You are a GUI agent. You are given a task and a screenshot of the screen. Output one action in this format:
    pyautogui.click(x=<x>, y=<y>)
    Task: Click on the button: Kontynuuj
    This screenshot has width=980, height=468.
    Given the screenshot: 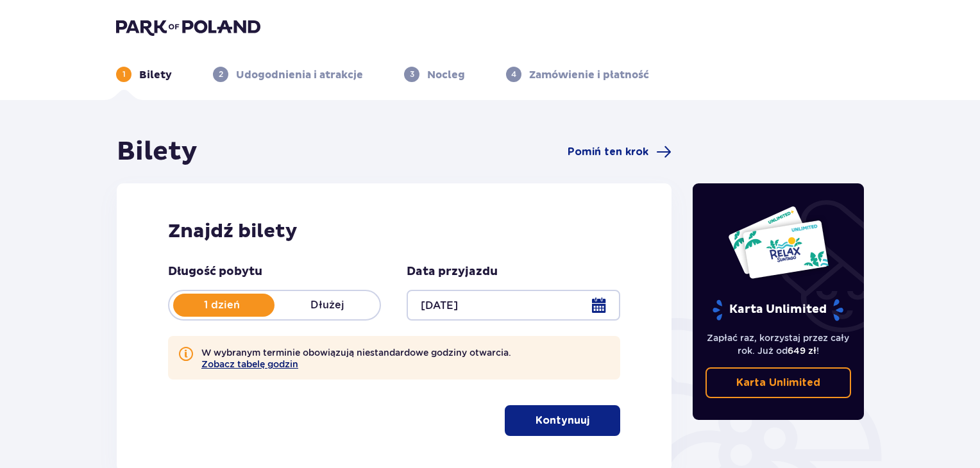 What is the action you would take?
    pyautogui.click(x=562, y=420)
    